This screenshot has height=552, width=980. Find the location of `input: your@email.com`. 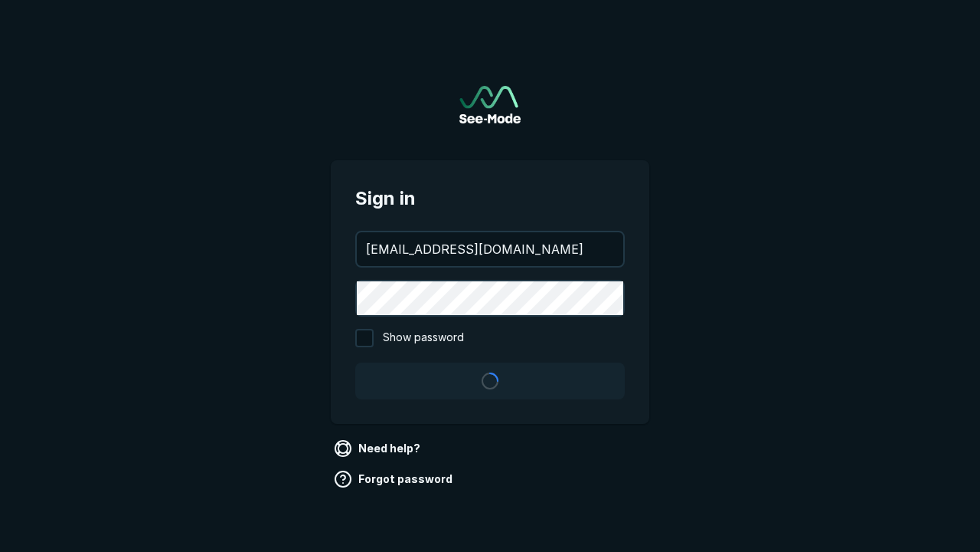

input: your@email.com is located at coordinates (490, 249).